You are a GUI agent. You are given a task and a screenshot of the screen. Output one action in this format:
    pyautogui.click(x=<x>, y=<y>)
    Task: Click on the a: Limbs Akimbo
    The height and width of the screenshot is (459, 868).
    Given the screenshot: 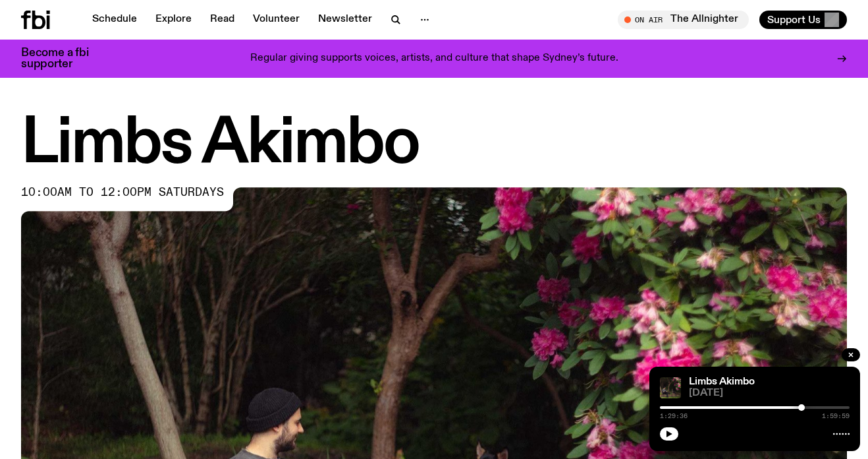 What is the action you would take?
    pyautogui.click(x=722, y=381)
    